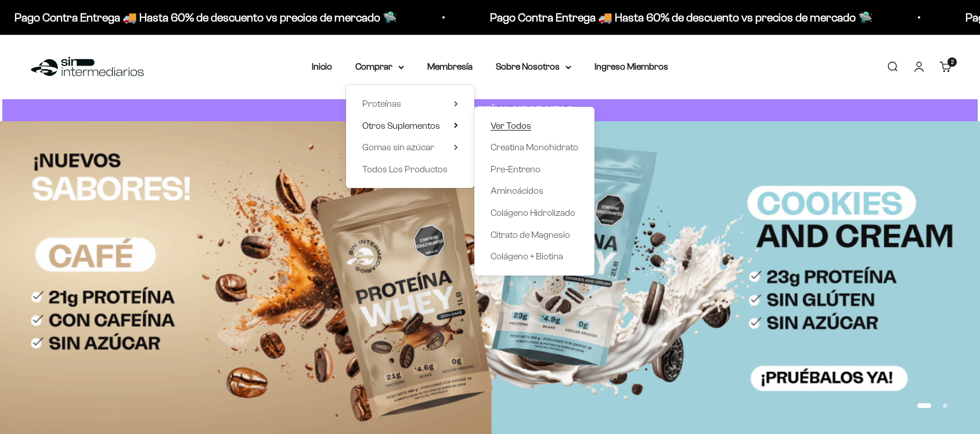 This screenshot has width=980, height=434. What do you see at coordinates (410, 147) in the screenshot?
I see `summary: Gomas sin azúcar` at bounding box center [410, 147].